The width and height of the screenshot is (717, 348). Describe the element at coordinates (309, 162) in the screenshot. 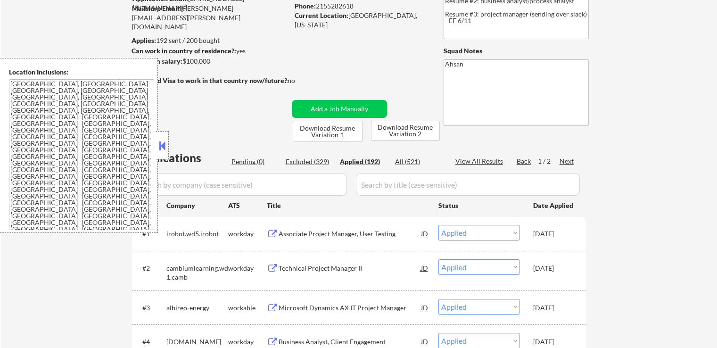

I see `div: Excluded (329)` at that location.